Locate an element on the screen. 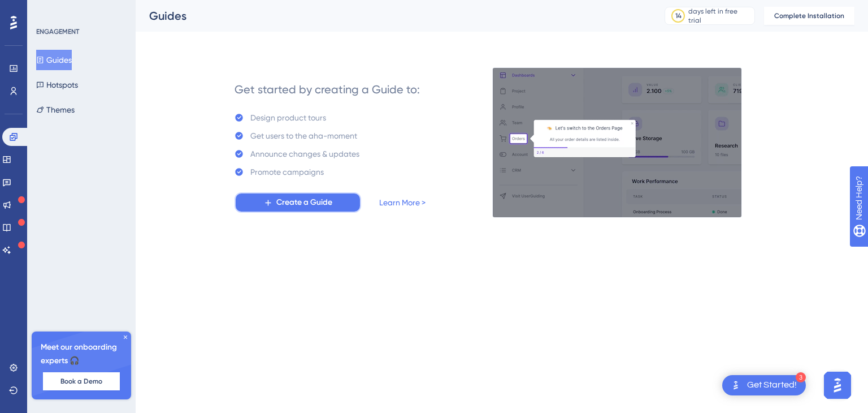  span: Need Help? is located at coordinates (49, 10).